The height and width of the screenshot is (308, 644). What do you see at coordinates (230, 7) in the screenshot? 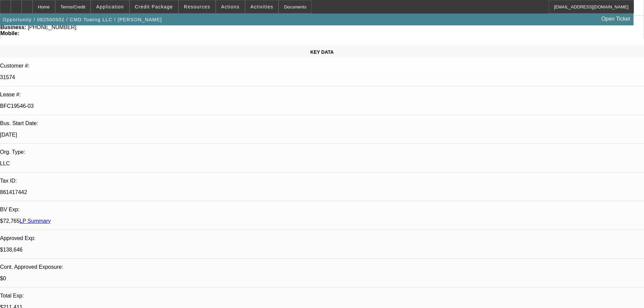
I see `span: Actions` at bounding box center [230, 7].